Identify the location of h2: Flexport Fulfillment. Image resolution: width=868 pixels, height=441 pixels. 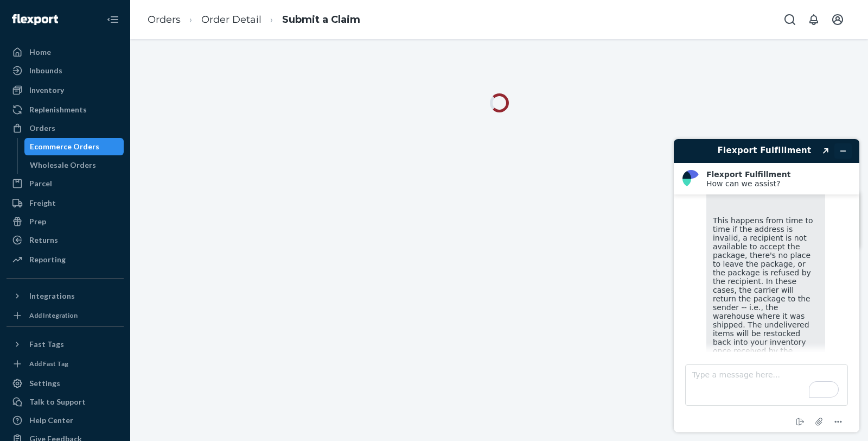
(114, 44).